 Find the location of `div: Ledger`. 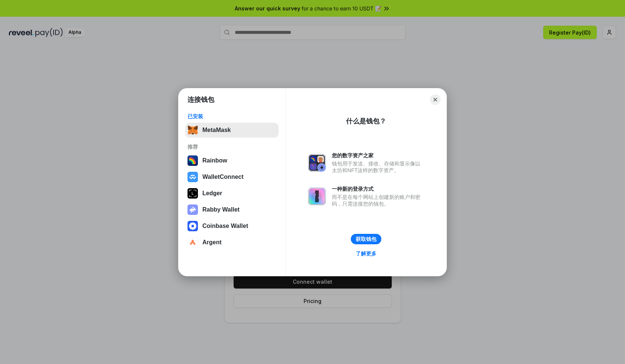

div: Ledger is located at coordinates (212, 193).